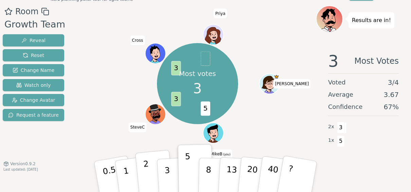  I want to click on button: Add as favourite, so click(8, 12).